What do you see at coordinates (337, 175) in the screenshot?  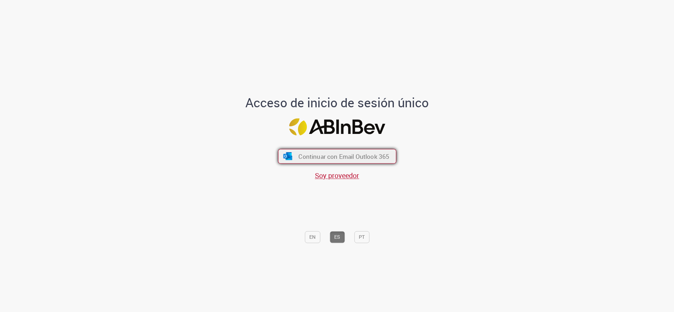 I see `a: Soy proveedor` at bounding box center [337, 175].